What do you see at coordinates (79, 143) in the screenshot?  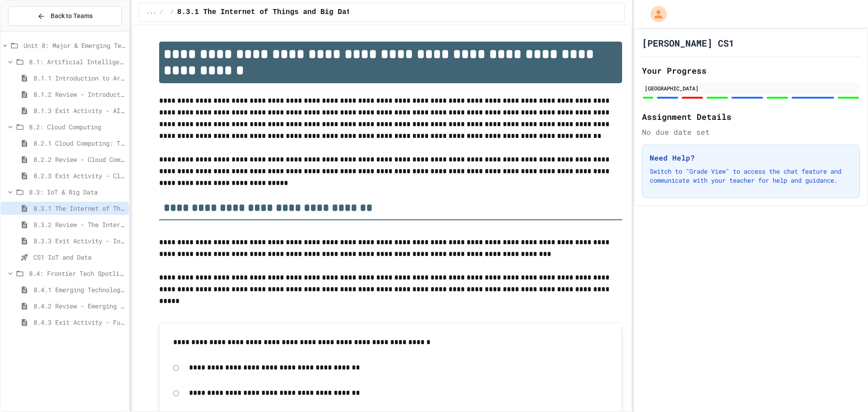 I see `span: 8.2.1 Cloud Computing: Transforming the Digital World` at bounding box center [79, 143].